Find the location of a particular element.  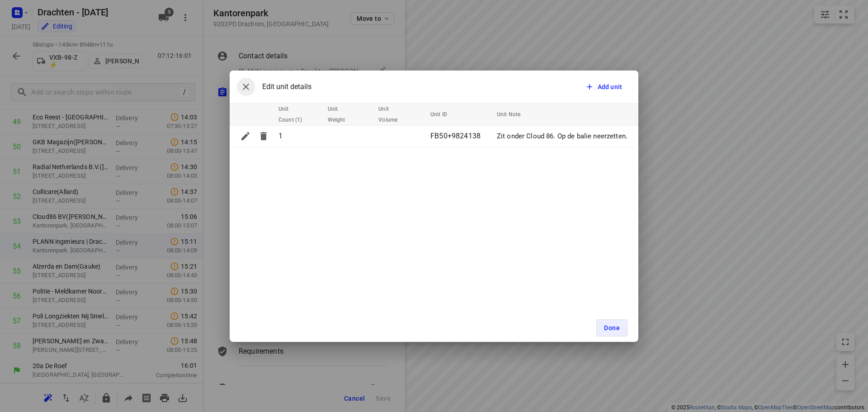

span: Unit Weight is located at coordinates (348, 114).